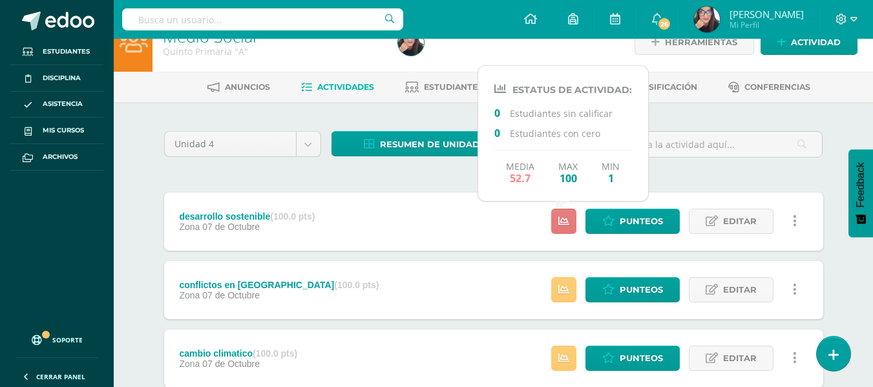 The height and width of the screenshot is (387, 873). What do you see at coordinates (611, 173) in the screenshot?
I see `div: Min` at bounding box center [611, 173].